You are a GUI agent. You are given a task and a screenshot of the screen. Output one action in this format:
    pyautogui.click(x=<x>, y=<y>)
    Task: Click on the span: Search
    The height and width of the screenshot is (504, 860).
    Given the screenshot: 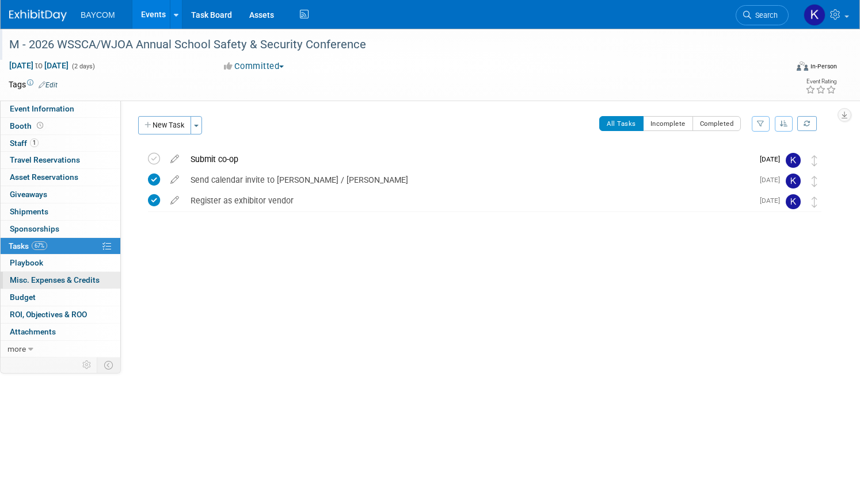 What is the action you would take?
    pyautogui.click(x=765, y=14)
    